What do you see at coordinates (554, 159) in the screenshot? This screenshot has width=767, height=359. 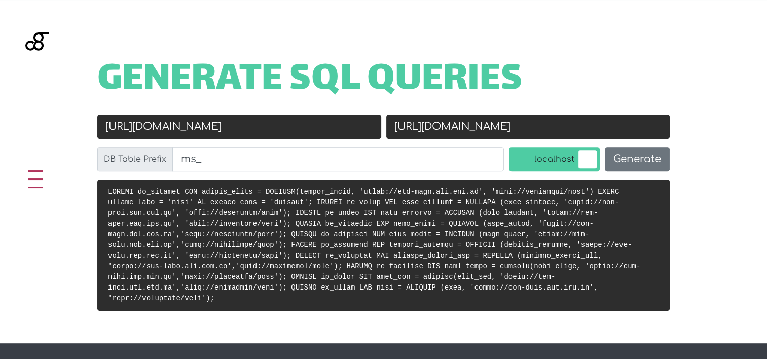 I see `label: localhost` at bounding box center [554, 159].